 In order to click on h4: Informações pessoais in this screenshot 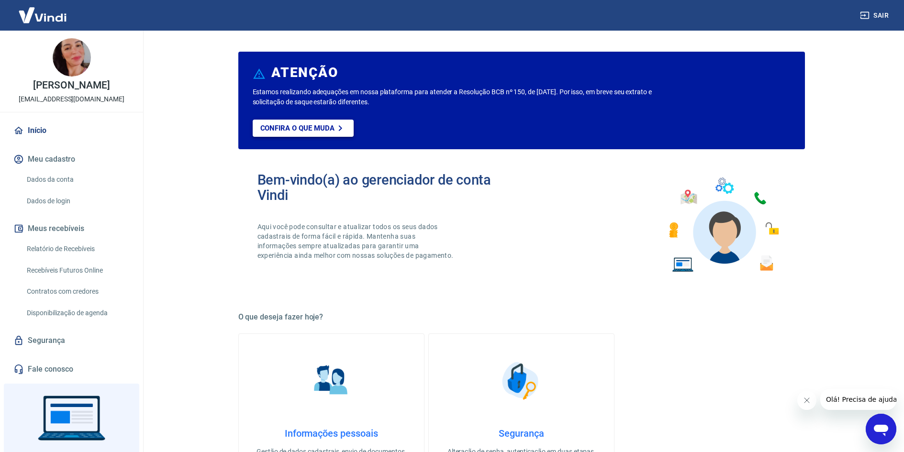, I will do `click(331, 433)`.